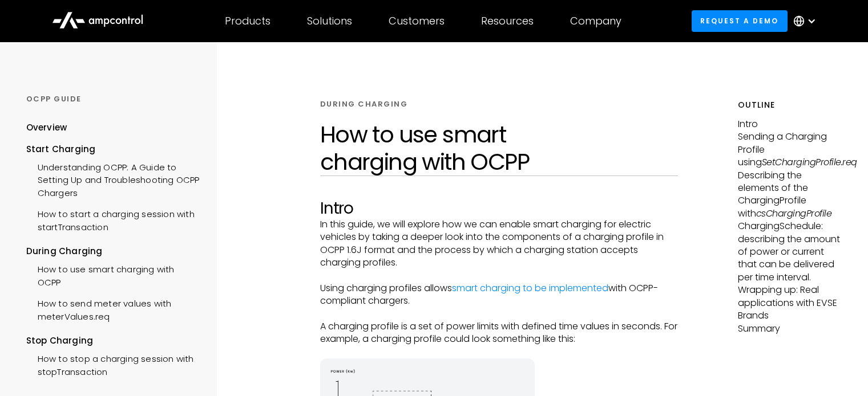 The image size is (868, 396). I want to click on h2: Intro, so click(499, 209).